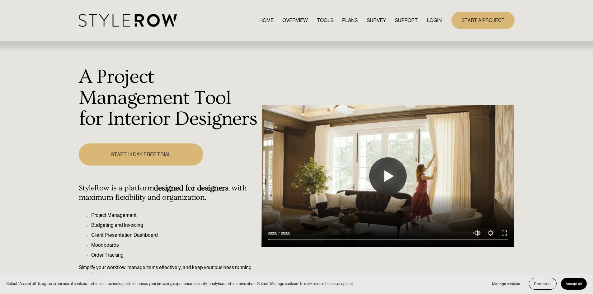 The width and height of the screenshot is (593, 294). I want to click on a: START 14 DAY FREE TRIAL, so click(141, 154).